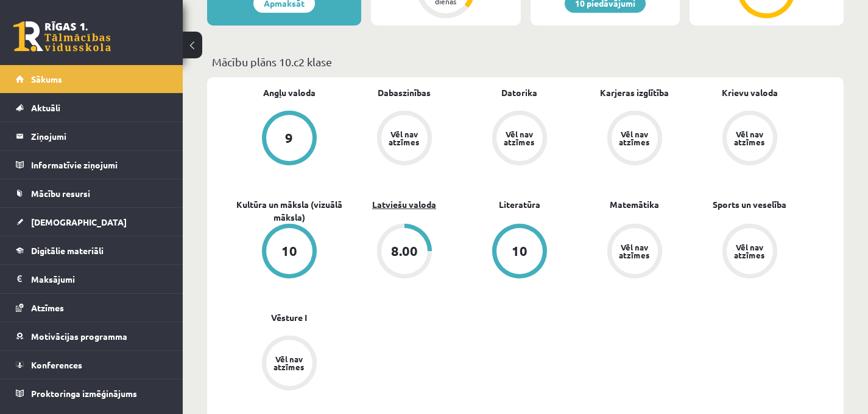  What do you see at coordinates (634, 204) in the screenshot?
I see `a: Matemātika` at bounding box center [634, 204].